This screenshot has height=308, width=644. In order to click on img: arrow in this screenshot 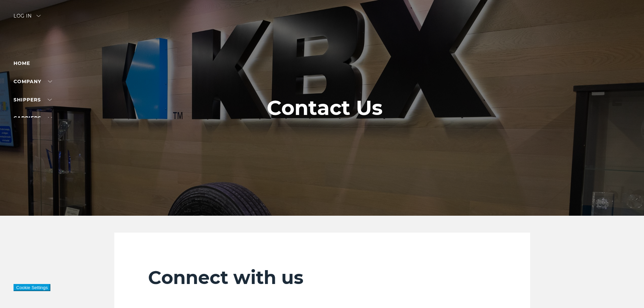, I will do `click(38, 16)`.